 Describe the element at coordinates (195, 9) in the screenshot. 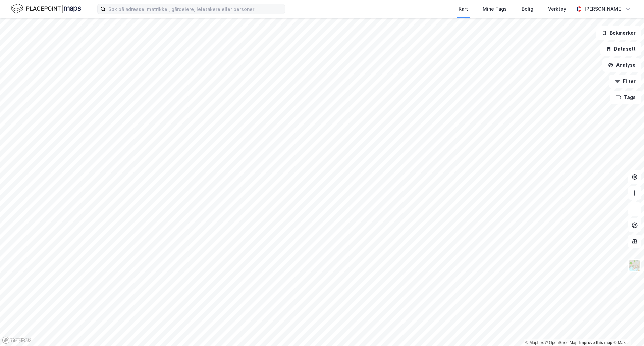

I see `input: Søk på adresse, matrikkel, gårdeiere, leietakere eller personer` at that location.